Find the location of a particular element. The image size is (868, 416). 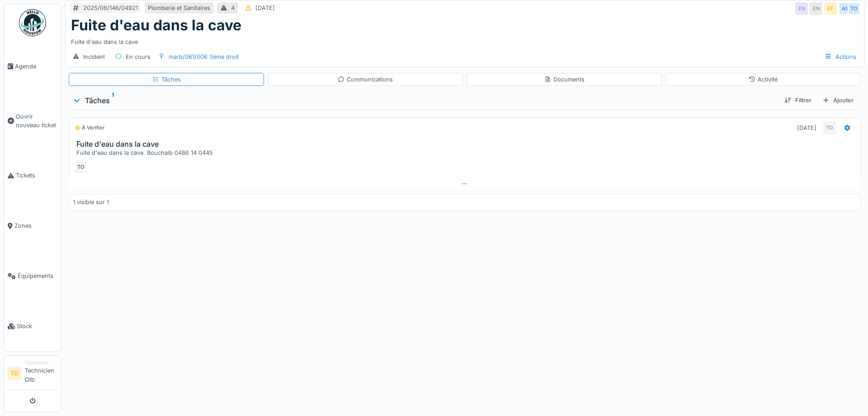

div: Incident is located at coordinates (94, 56).